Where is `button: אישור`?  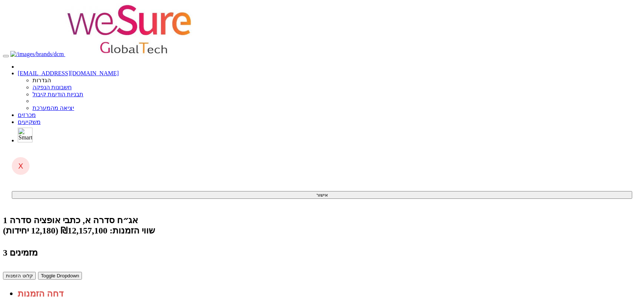
button: אישור is located at coordinates (322, 195).